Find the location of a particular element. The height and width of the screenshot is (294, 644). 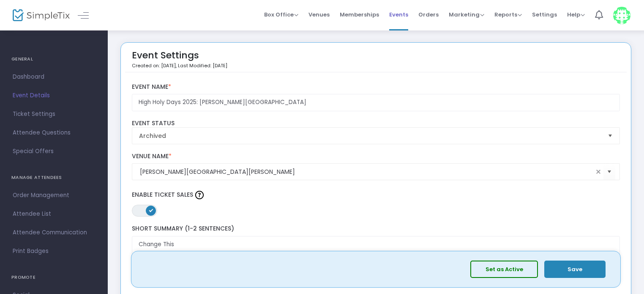

span: Archived is located at coordinates (370, 136).